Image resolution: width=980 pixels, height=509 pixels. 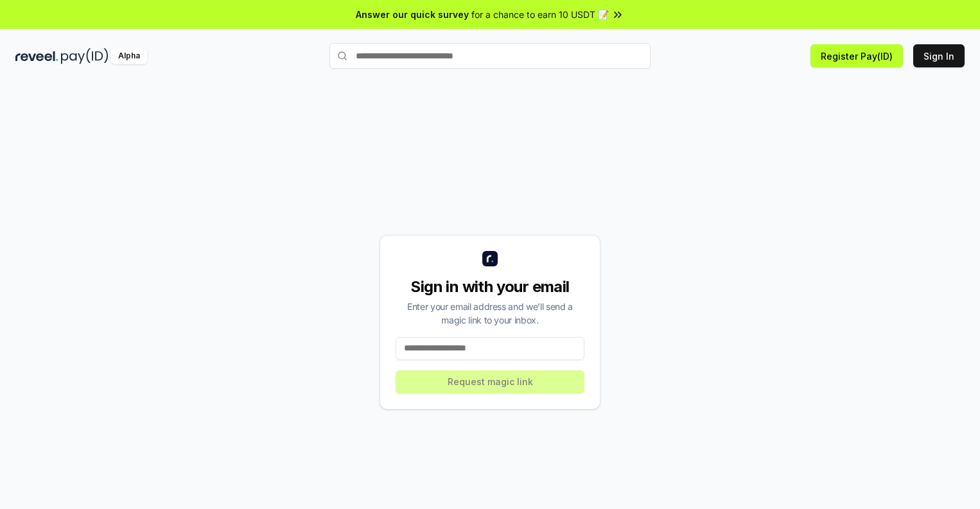 I want to click on img: logo_small, so click(x=490, y=259).